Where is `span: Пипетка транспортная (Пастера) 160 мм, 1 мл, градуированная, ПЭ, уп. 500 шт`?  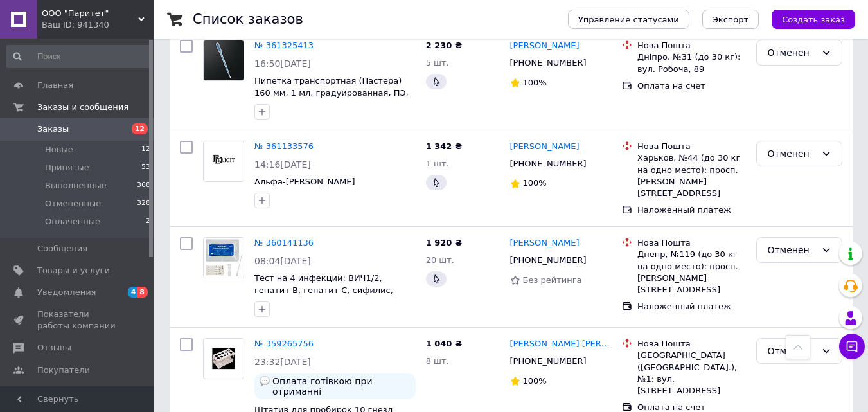 span: Пипетка транспортная (Пастера) 160 мм, 1 мл, градуированная, ПЭ, уп. 500 шт is located at coordinates (331, 93).